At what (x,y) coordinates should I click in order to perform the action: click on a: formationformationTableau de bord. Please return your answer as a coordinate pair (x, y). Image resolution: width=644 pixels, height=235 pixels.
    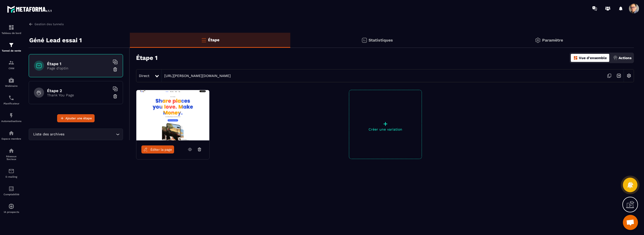
    Looking at the image, I should click on (11, 30).